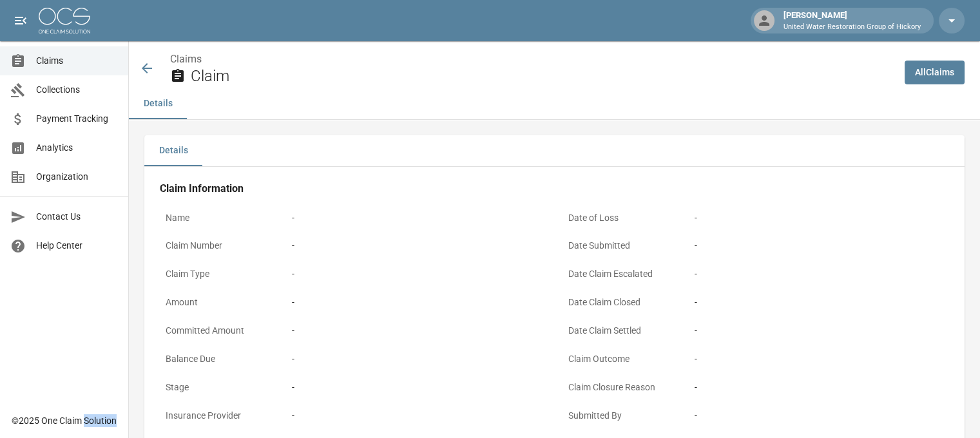  Describe the element at coordinates (620, 387) in the screenshot. I see `p: Claim Closure Reason` at that location.